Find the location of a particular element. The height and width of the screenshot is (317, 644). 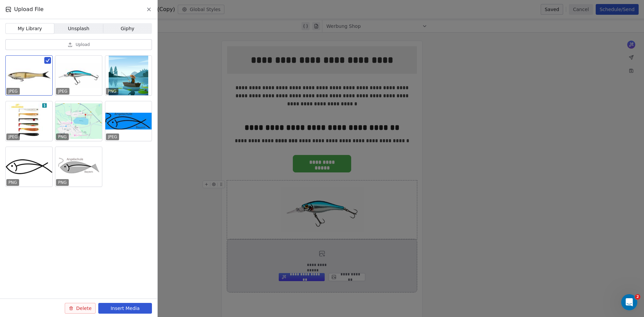

span: Upload is located at coordinates (82, 44).